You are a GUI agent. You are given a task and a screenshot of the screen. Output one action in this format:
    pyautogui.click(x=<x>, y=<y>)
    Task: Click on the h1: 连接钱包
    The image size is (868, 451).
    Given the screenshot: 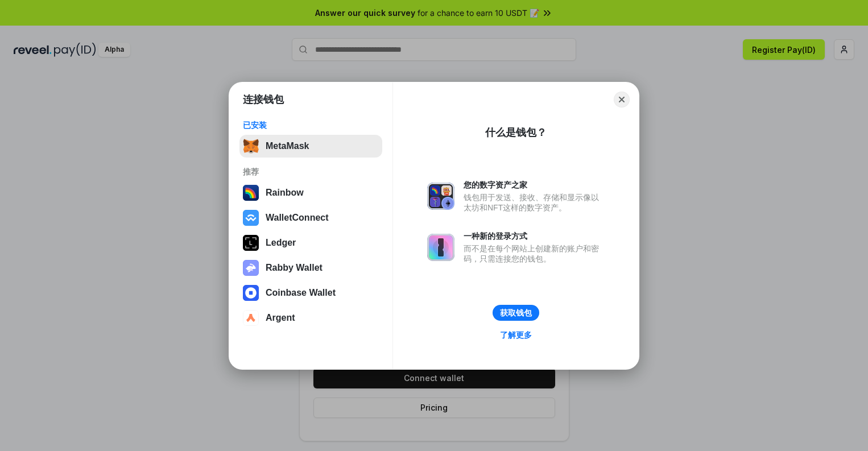 What is the action you would take?
    pyautogui.click(x=264, y=100)
    